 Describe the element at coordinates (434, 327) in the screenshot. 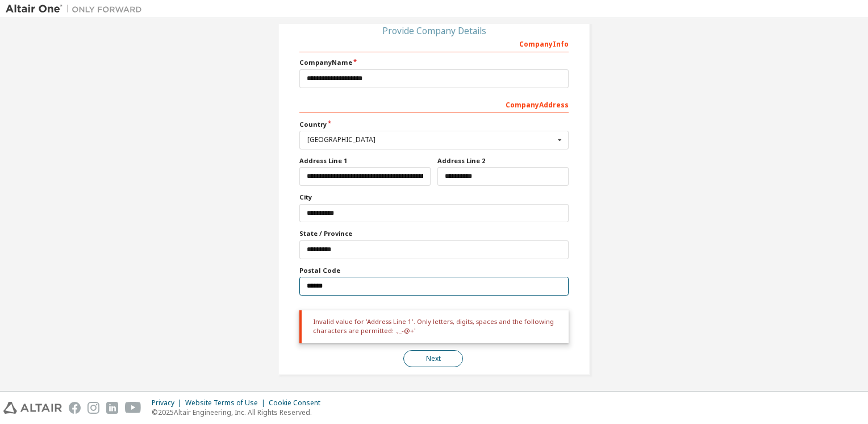

I see `div: Invalid value for 'Address Line 1'. Only letters, digits, spaces and the following characters are...` at that location.